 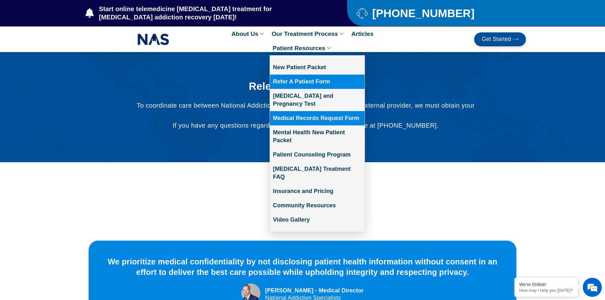 What do you see at coordinates (308, 34) in the screenshot?
I see `a: Our Treatment Process` at bounding box center [308, 34].